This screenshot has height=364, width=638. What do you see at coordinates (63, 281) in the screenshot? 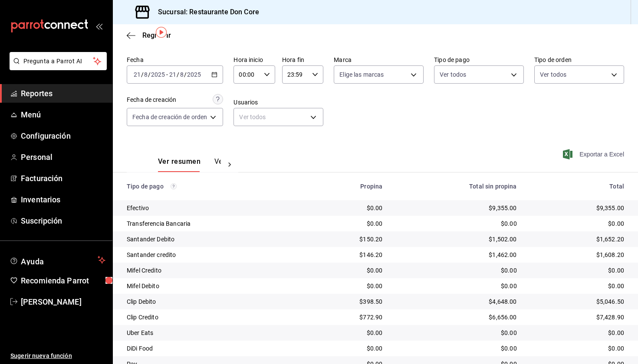
I see `span: Recomienda Parrot` at bounding box center [63, 281].